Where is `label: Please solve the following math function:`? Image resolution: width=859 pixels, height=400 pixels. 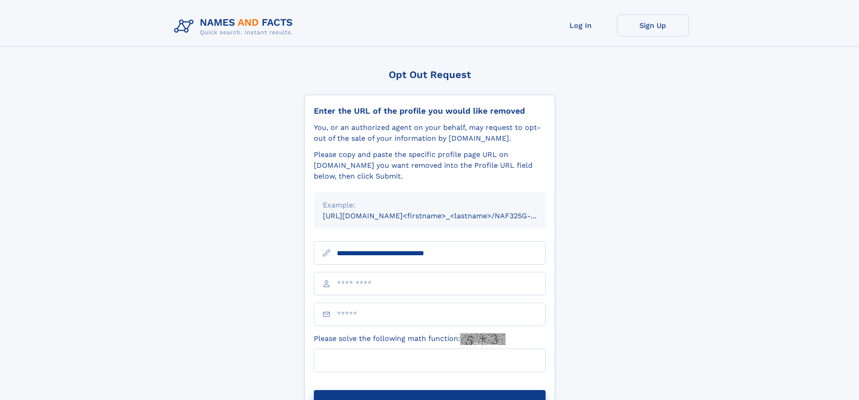
label: Please solve the following math function: is located at coordinates (409, 339).